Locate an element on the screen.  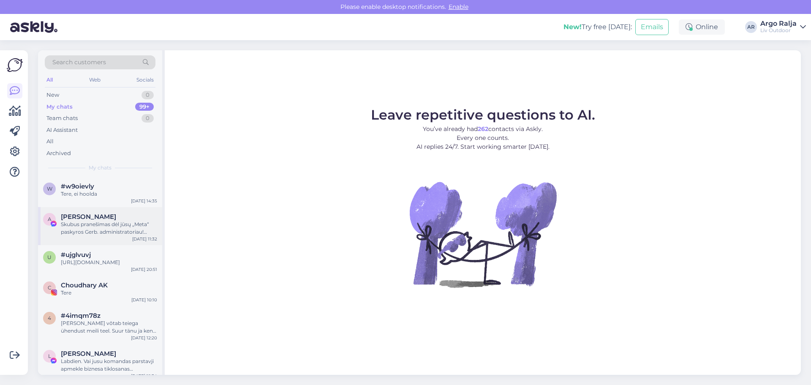
span: w is located at coordinates (49, 188).